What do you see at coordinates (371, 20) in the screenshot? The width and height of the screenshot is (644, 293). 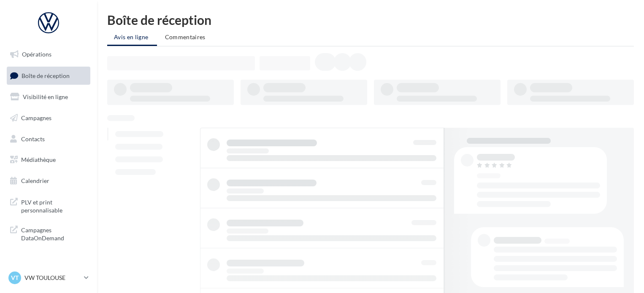 I see `div: Boîte de réception` at bounding box center [371, 20].